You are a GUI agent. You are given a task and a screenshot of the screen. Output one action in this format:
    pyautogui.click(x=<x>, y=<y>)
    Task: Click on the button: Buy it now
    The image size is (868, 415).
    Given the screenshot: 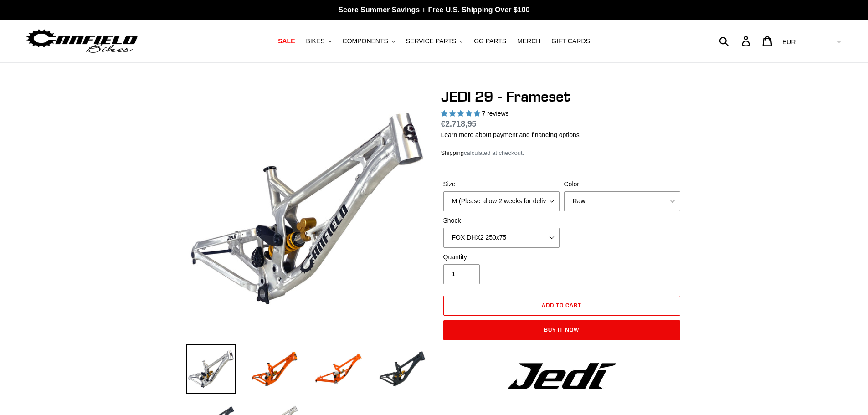 What is the action you would take?
    pyautogui.click(x=562, y=331)
    